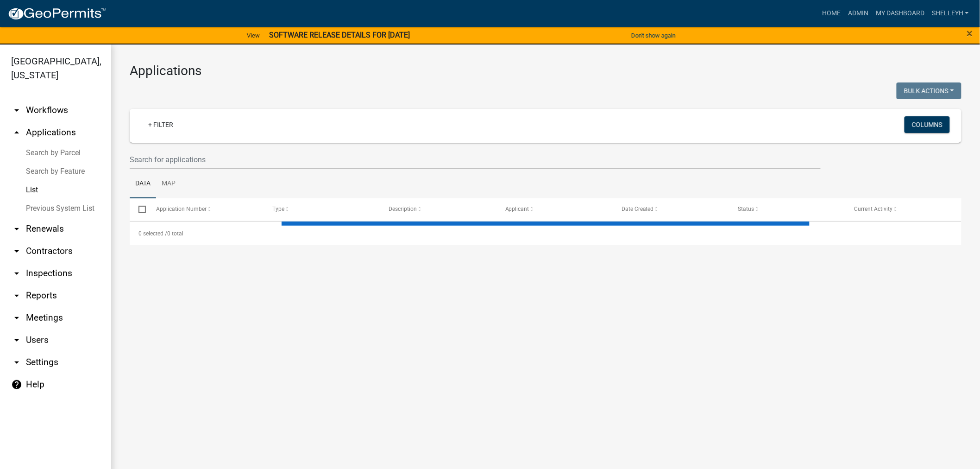 This screenshot has height=469, width=980. I want to click on h3: Applications, so click(546, 71).